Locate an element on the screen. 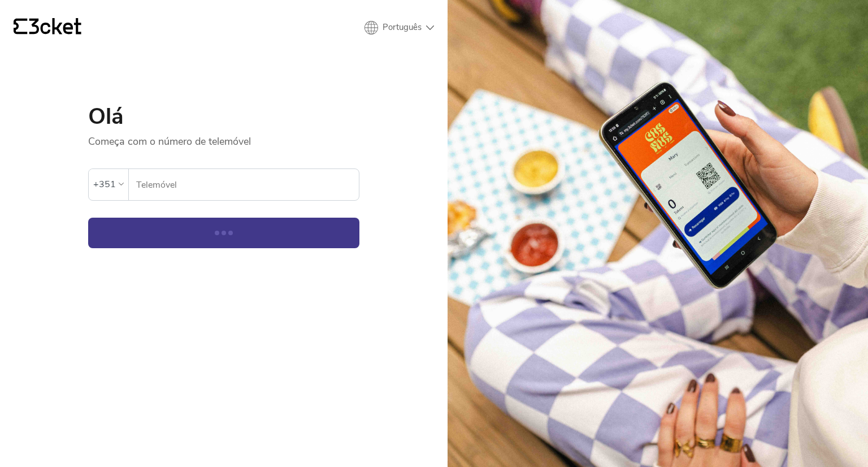 The height and width of the screenshot is (467, 868). label: Telemóvel is located at coordinates (244, 185).